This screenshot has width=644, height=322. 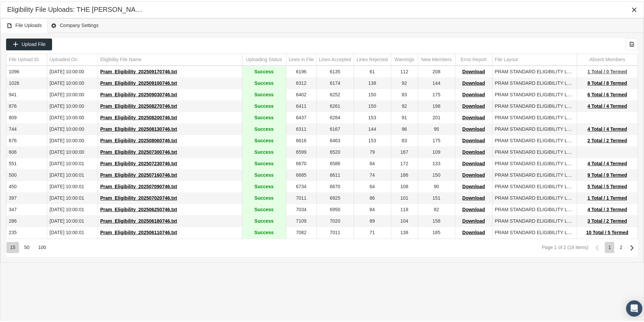 What do you see at coordinates (607, 94) in the screenshot?
I see `span: 6 Total / 6 Termed` at bounding box center [607, 94].